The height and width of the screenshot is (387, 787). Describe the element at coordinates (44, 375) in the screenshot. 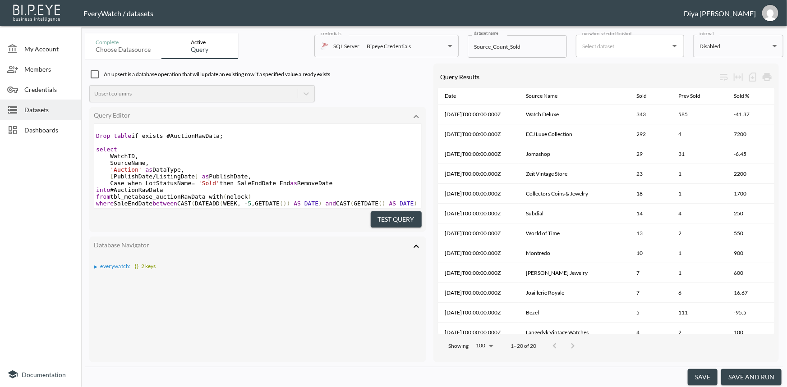

I see `span: Documentation` at that location.